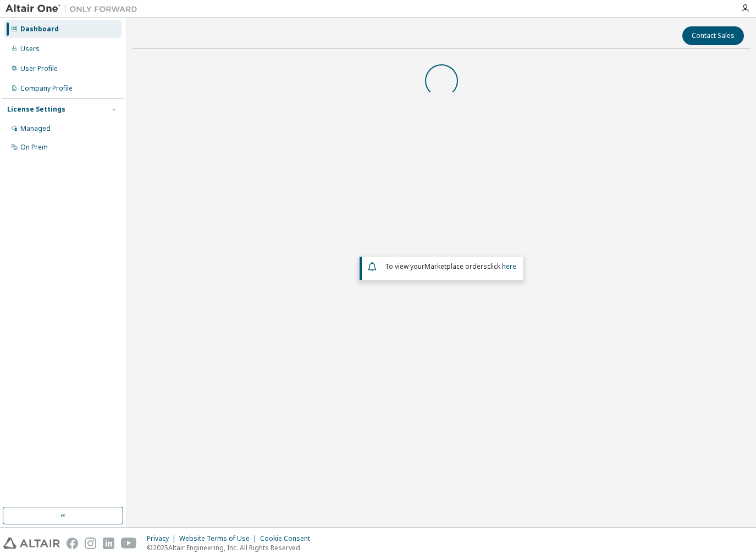 The image size is (756, 559). Describe the element at coordinates (509, 266) in the screenshot. I see `a: here` at that location.